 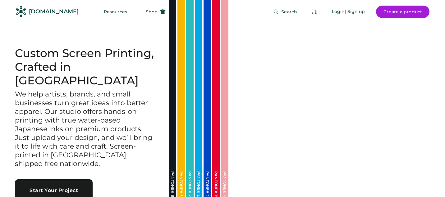 I want to click on span: Search, so click(x=289, y=12).